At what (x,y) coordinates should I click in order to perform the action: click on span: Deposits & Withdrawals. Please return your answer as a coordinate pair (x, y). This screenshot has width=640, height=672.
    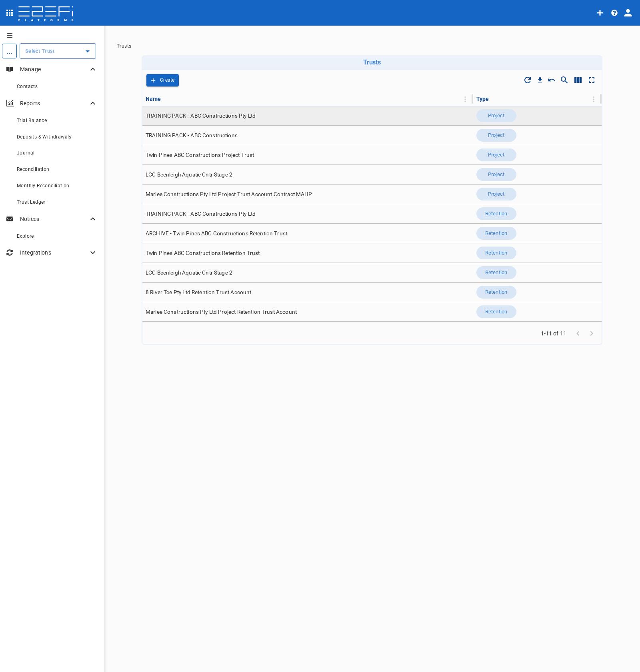
    Looking at the image, I should click on (44, 137).